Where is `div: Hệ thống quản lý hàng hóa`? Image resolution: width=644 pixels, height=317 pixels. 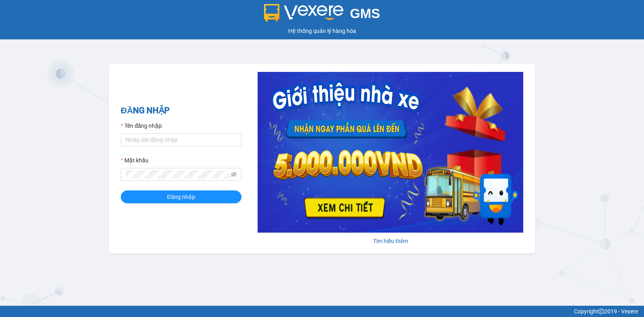
div: Hệ thống quản lý hàng hóa is located at coordinates (322, 31).